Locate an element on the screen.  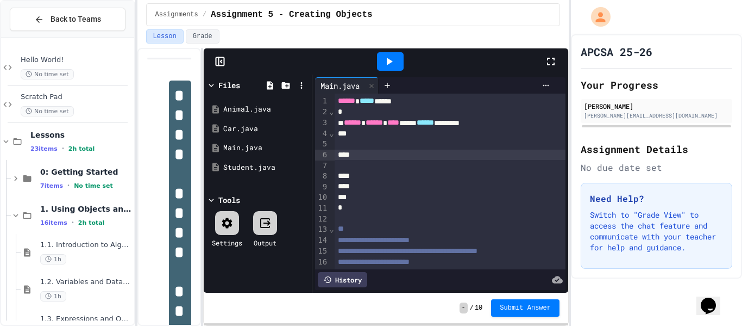
div: Settings is located at coordinates (227, 242).